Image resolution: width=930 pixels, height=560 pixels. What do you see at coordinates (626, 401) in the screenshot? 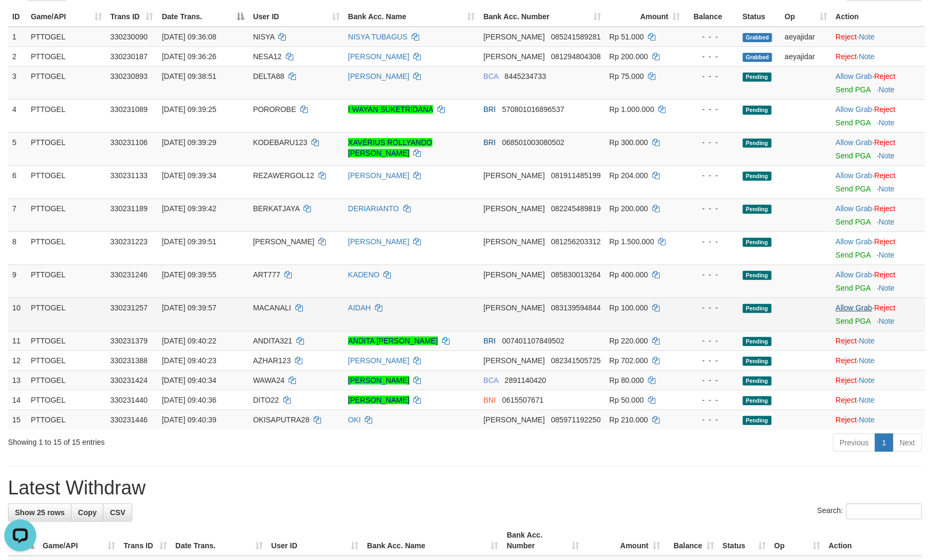
I see `span: Rp 50.000` at bounding box center [626, 401].